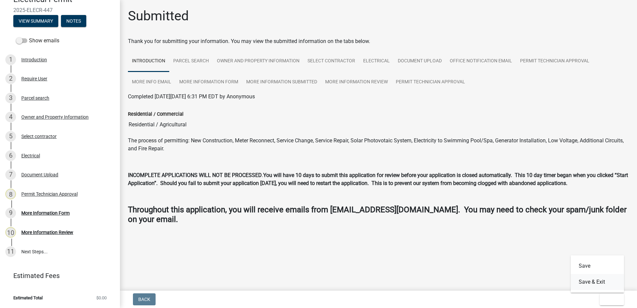  I want to click on div: Exit, so click(597, 274).